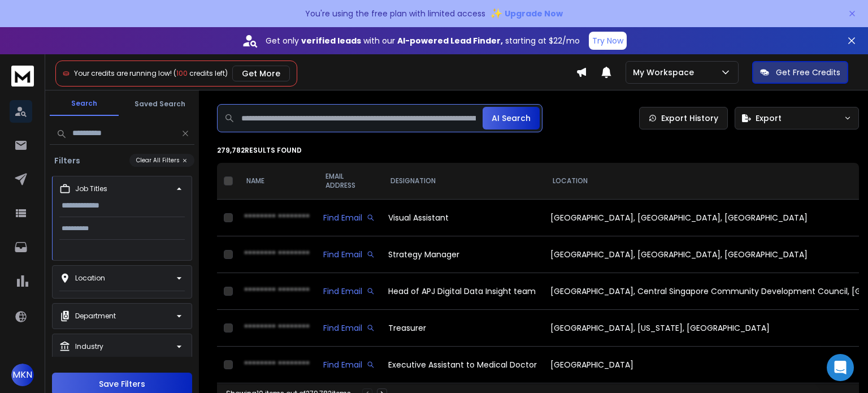 The width and height of the screenshot is (868, 393). What do you see at coordinates (182, 73) in the screenshot?
I see `span: 100` at bounding box center [182, 73].